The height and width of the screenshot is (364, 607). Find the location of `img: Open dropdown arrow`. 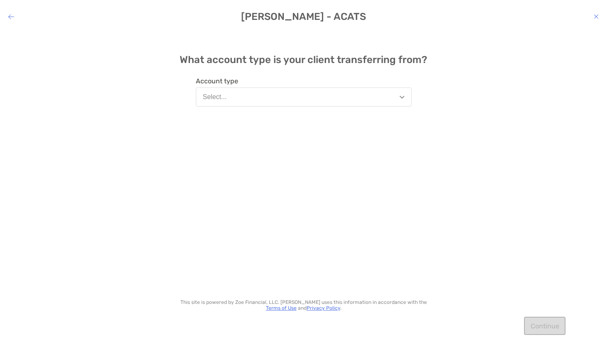

img: Open dropdown arrow is located at coordinates (402, 97).